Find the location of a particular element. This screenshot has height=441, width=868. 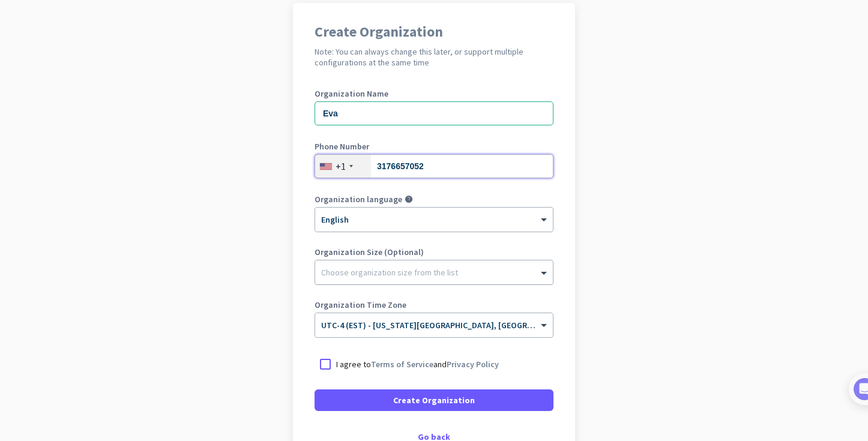

a: Terms of Service is located at coordinates (402, 364).